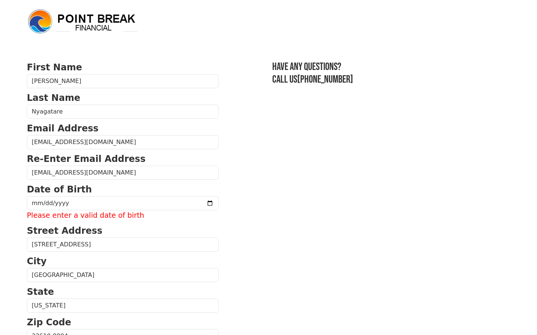 Image resolution: width=537 pixels, height=335 pixels. What do you see at coordinates (37, 262) in the screenshot?
I see `strong: City` at bounding box center [37, 262].